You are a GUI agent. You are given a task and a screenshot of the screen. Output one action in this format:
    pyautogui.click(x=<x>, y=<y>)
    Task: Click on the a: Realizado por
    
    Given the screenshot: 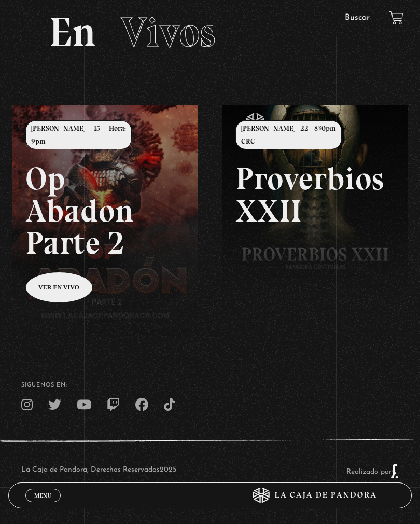 What is the action you would take?
    pyautogui.click(x=373, y=471)
    